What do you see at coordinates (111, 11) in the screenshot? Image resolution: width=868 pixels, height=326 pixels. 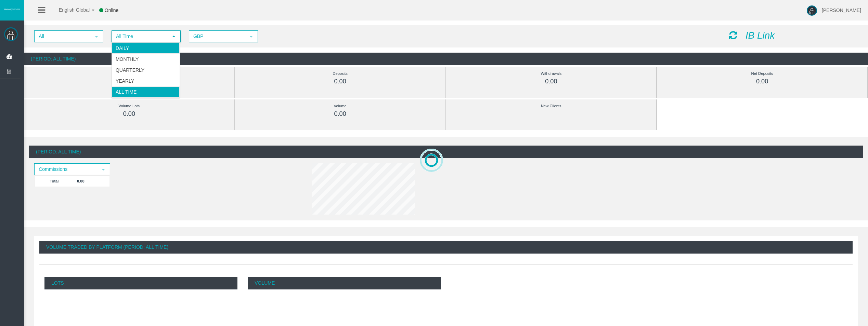 I see `span: Online` at bounding box center [111, 11].